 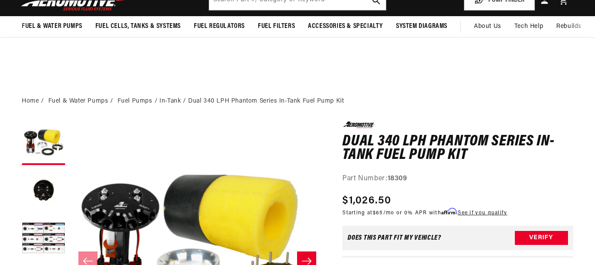 I want to click on span: $65, so click(x=378, y=213).